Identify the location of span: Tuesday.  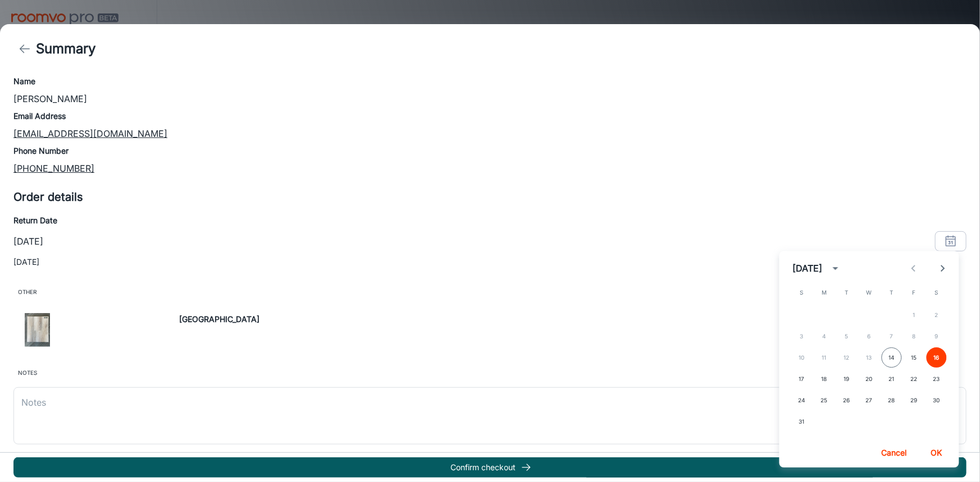
(847, 292).